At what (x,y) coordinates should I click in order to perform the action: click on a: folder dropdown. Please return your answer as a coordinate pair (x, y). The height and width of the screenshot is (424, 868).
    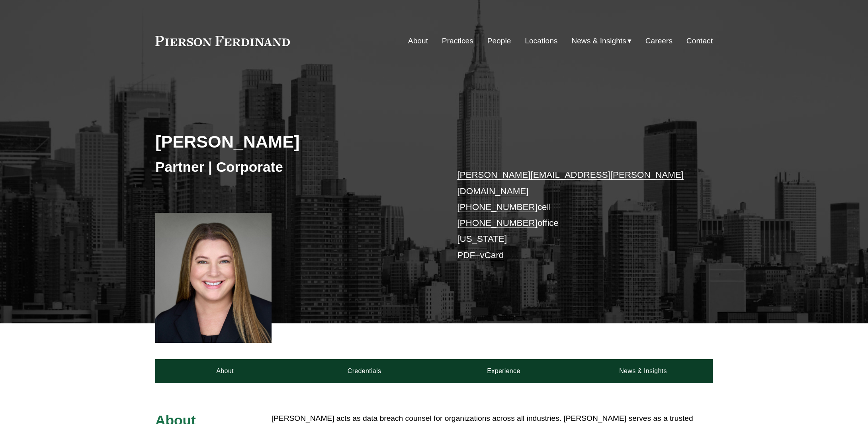
    Looking at the image, I should click on (601, 41).